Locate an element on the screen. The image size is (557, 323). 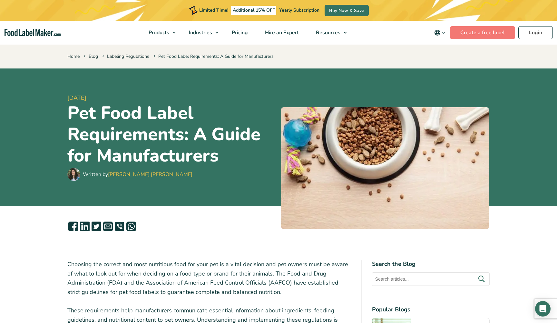
a: Hire an Expert is located at coordinates (281, 33).